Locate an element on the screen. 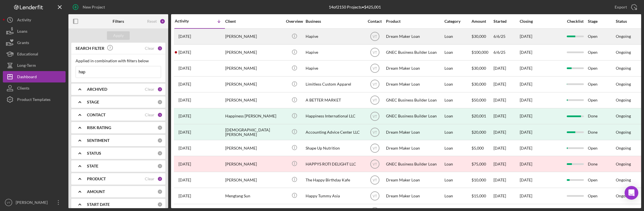 This screenshot has height=211, width=644. button: Dashboard is located at coordinates (34, 77).